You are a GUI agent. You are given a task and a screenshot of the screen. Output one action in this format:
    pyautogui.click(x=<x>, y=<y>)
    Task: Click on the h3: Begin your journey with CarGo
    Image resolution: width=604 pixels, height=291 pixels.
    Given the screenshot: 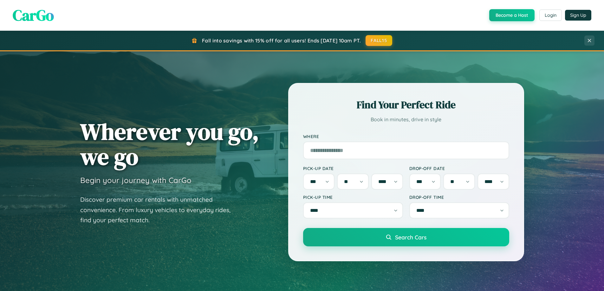 What is the action you would take?
    pyautogui.click(x=136, y=180)
    